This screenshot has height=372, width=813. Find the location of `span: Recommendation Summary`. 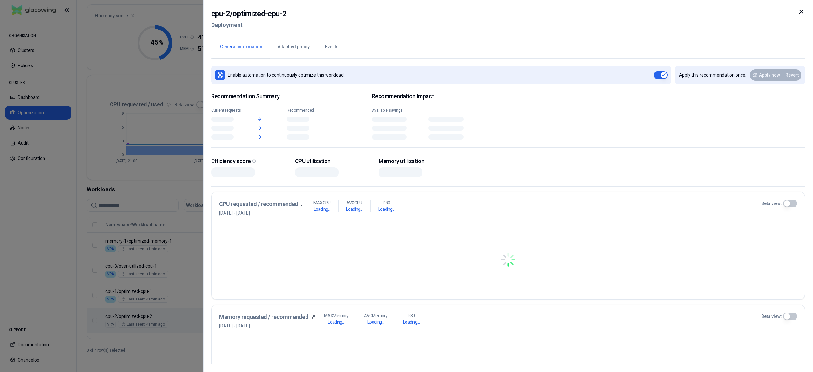

span: Recommendation Summary is located at coordinates (266, 96).